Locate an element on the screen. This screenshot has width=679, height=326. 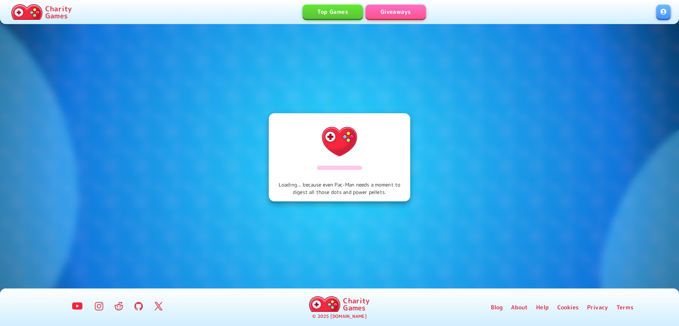
a: About is located at coordinates (519, 307).